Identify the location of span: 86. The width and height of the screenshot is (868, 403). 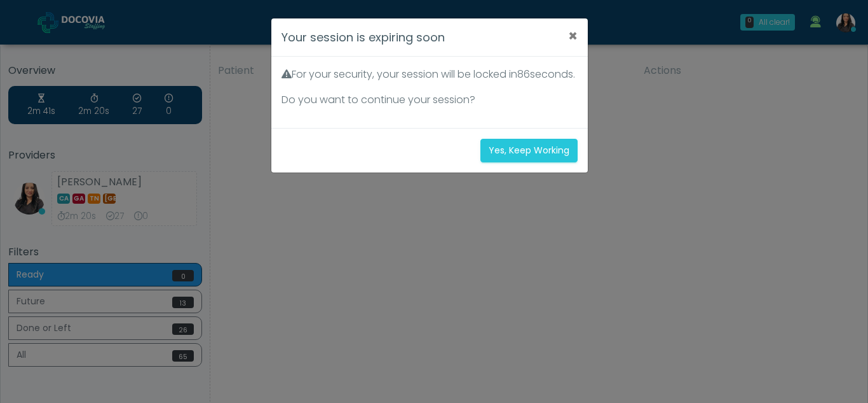
(524, 74).